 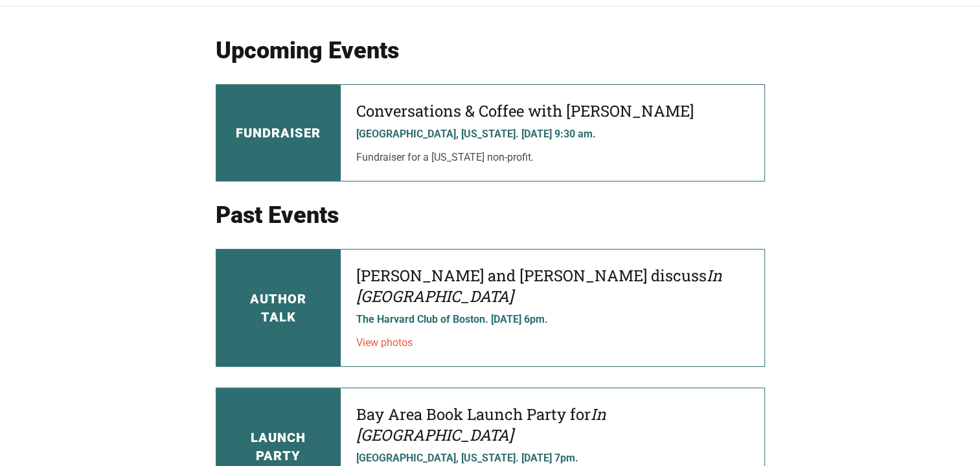 I want to click on h3: Fundraiser, so click(x=278, y=133).